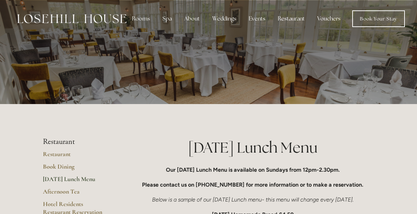 The height and width of the screenshot is (214, 417). What do you see at coordinates (192, 19) in the screenshot?
I see `div: About` at bounding box center [192, 19].